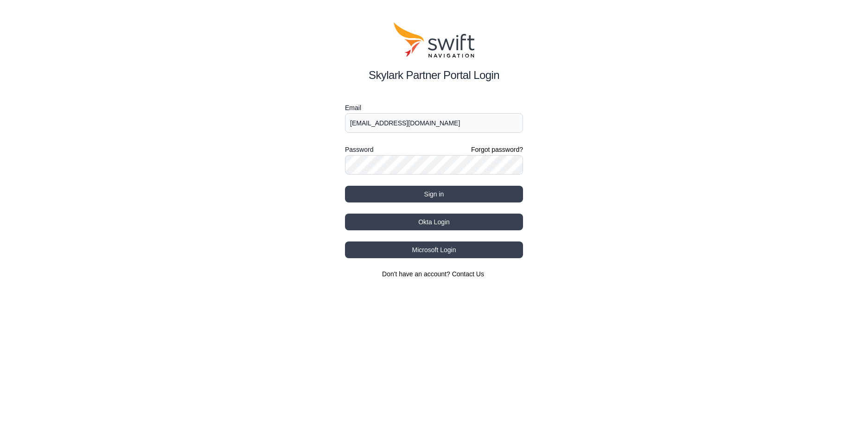 The height and width of the screenshot is (443, 868). Describe the element at coordinates (468, 274) in the screenshot. I see `a: Contact Us` at that location.